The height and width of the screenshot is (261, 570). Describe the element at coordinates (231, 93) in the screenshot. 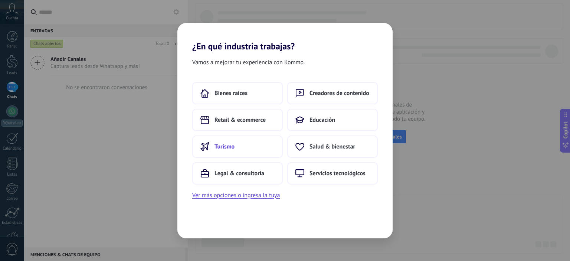

I see `span: Bienes raíces` at that location.